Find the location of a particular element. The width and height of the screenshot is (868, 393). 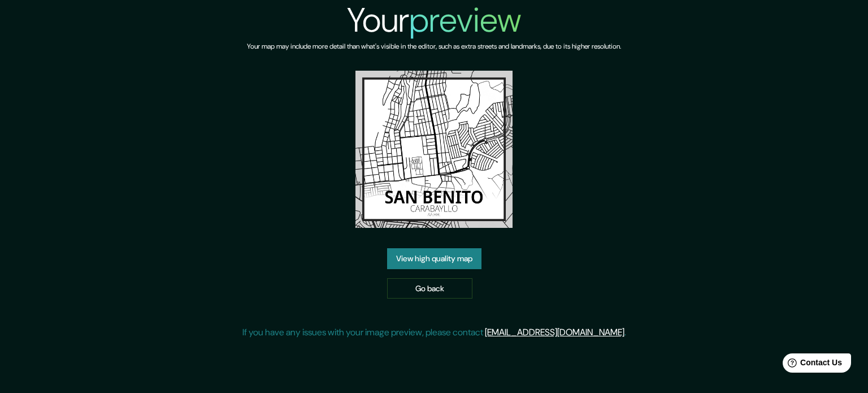

h6: Your map may include more detail than what's visible in the editor, such as extra streets and lan... is located at coordinates (434, 46).